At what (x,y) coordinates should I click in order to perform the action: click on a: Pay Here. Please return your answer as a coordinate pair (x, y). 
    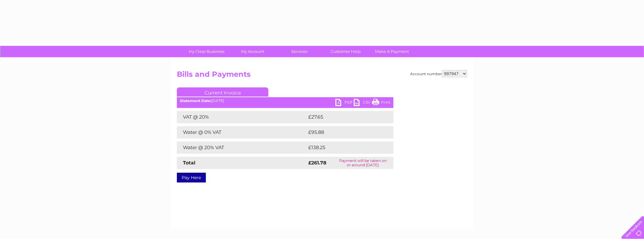
    Looking at the image, I should click on (191, 178).